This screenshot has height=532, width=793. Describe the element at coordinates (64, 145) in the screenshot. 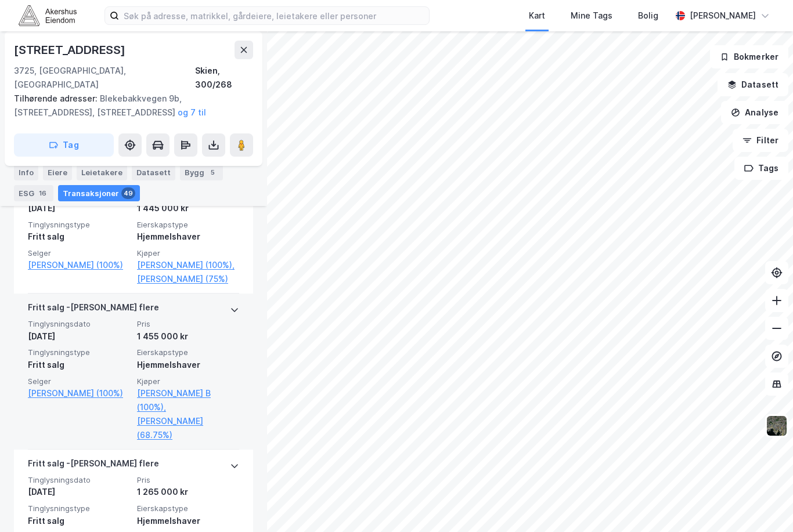

I see `button: Tag` at that location.